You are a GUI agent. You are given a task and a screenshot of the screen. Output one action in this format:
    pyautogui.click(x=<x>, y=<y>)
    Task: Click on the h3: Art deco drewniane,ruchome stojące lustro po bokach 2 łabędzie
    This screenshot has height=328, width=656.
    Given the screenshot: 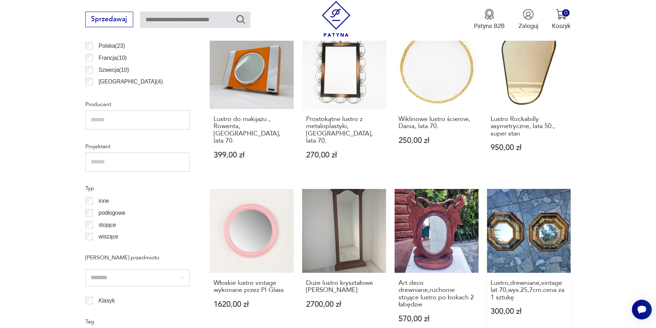 What is the action you would take?
    pyautogui.click(x=436, y=294)
    